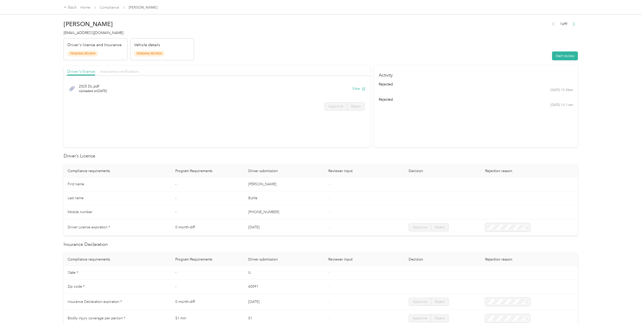 The width and height of the screenshot is (644, 333). I want to click on span: Last name, so click(76, 198).